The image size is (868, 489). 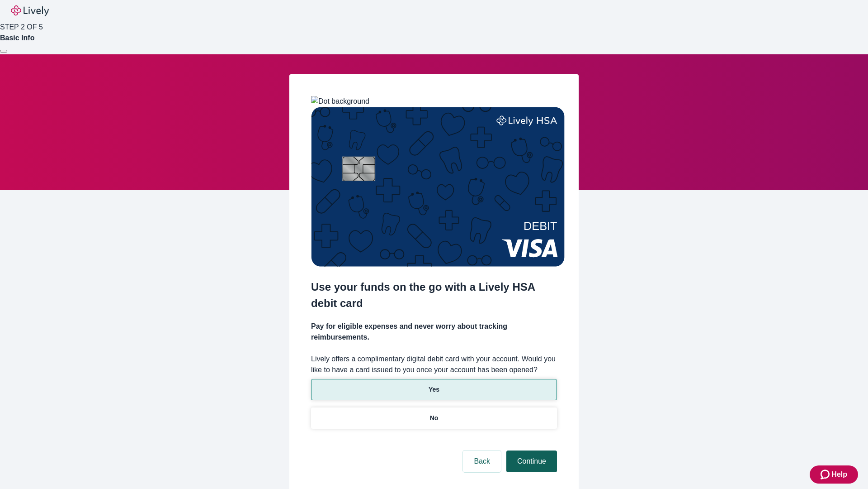 What do you see at coordinates (434, 389) in the screenshot?
I see `p: Yes` at bounding box center [434, 389].